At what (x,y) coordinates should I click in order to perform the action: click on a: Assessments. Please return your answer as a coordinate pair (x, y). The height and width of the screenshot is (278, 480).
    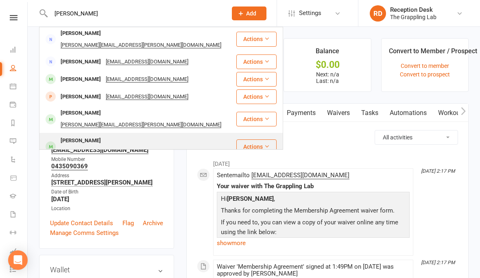
    Looking at the image, I should click on (19, 252).